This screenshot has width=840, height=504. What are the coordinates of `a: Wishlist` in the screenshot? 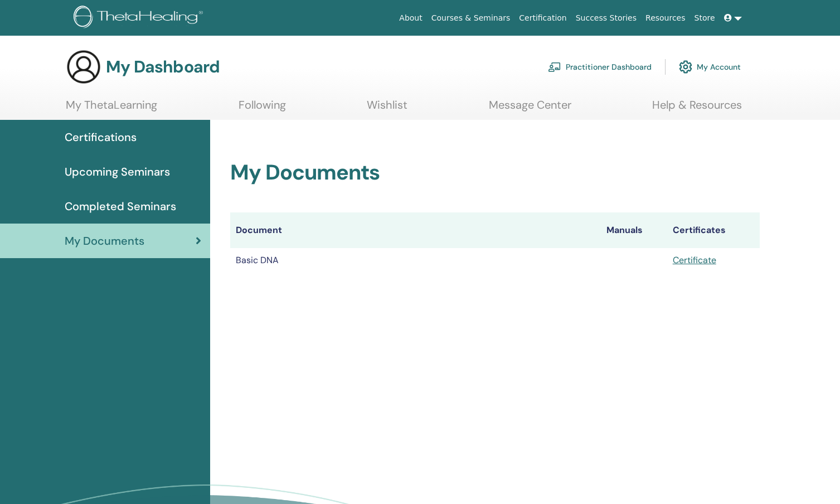 It's located at (387, 108).